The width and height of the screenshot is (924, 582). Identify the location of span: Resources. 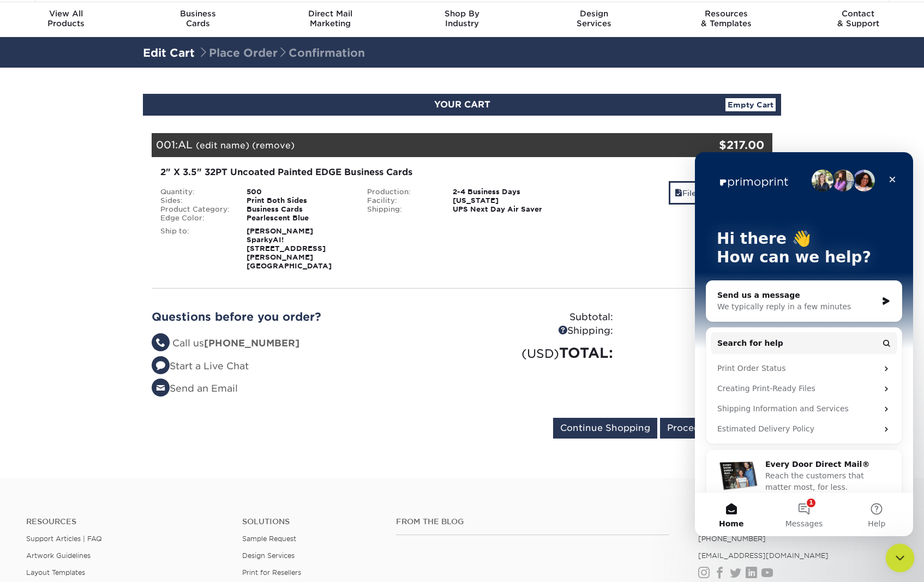
(726, 13).